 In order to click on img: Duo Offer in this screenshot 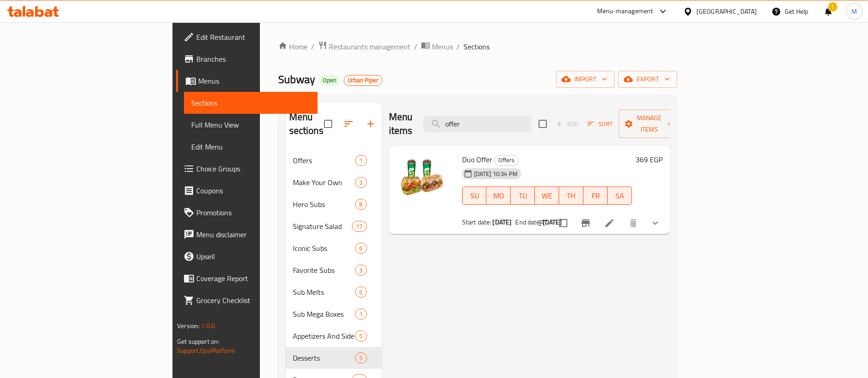, I will do `click(426, 182)`.